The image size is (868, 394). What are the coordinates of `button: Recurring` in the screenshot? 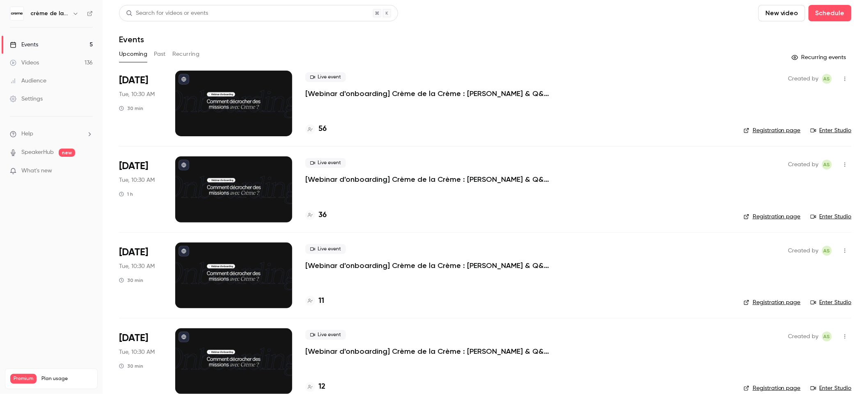 It's located at (186, 54).